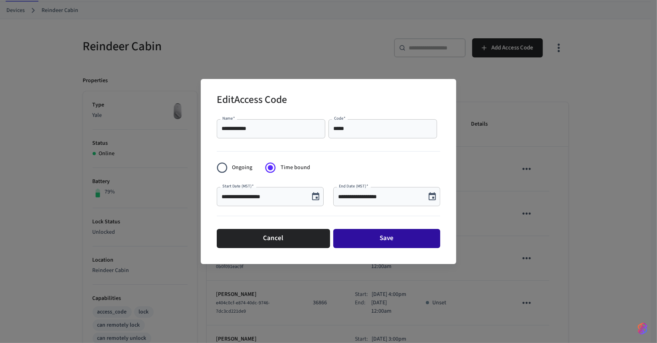 This screenshot has width=657, height=343. I want to click on span: Time bound, so click(295, 168).